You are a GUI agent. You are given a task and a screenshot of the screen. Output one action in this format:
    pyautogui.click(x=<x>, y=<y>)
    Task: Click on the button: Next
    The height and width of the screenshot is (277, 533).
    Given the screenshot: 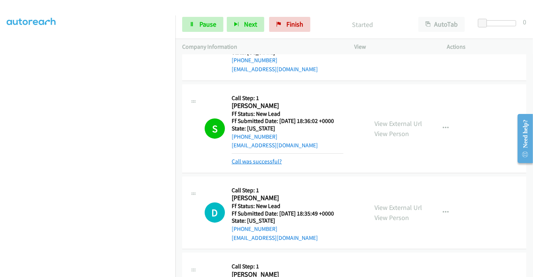 What is the action you would take?
    pyautogui.click(x=246, y=24)
    